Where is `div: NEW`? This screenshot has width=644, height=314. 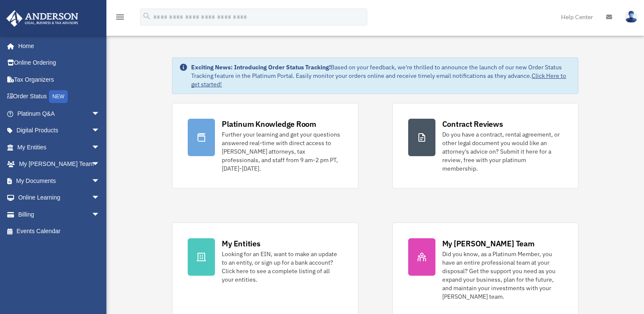
div: NEW is located at coordinates (58, 97).